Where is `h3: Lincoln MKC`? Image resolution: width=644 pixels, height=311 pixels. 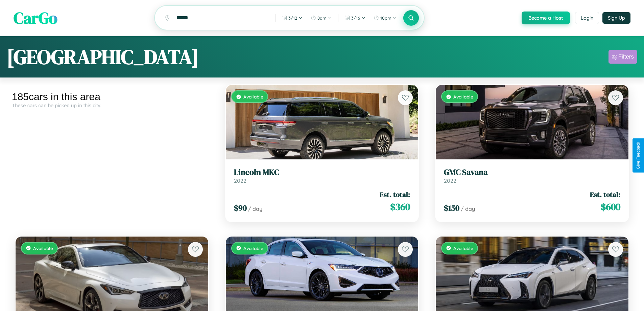
h3: Lincoln MKC is located at coordinates (322, 172).